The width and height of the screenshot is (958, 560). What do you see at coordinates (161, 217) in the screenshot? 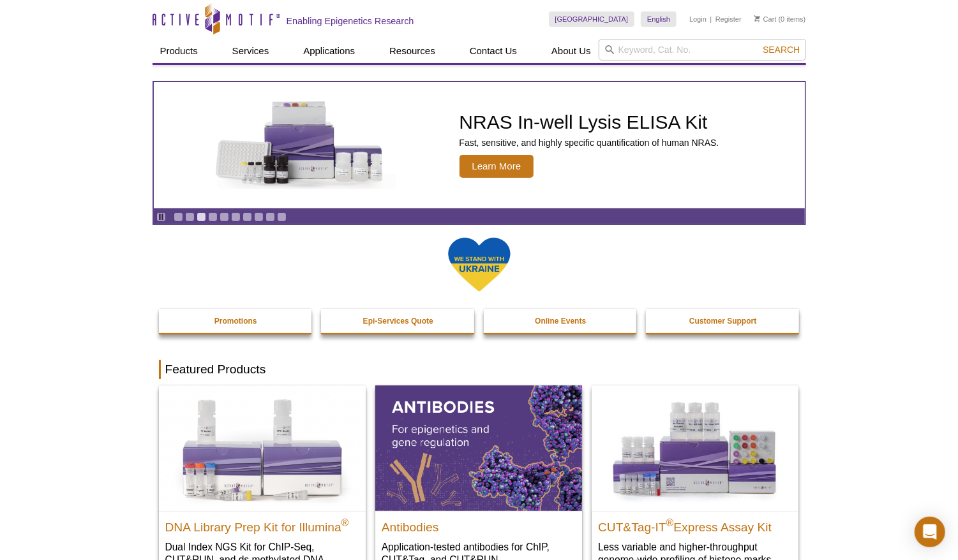
I see `a: Toggle autoplay` at bounding box center [161, 217].